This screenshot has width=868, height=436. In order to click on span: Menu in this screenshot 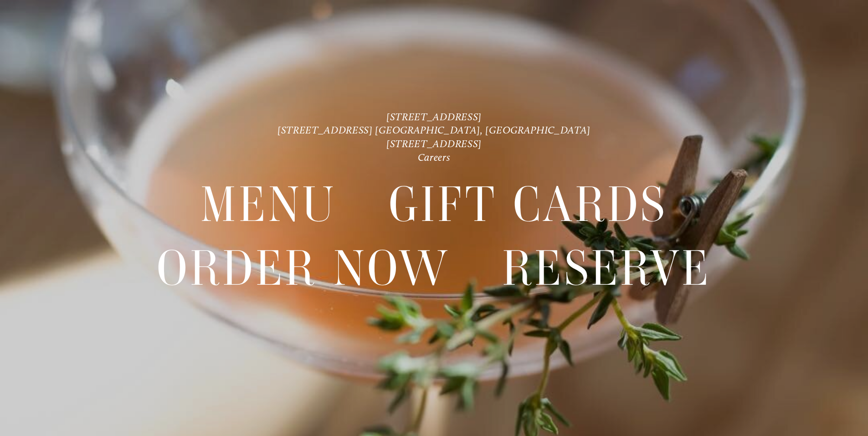, I will do `click(269, 205)`.